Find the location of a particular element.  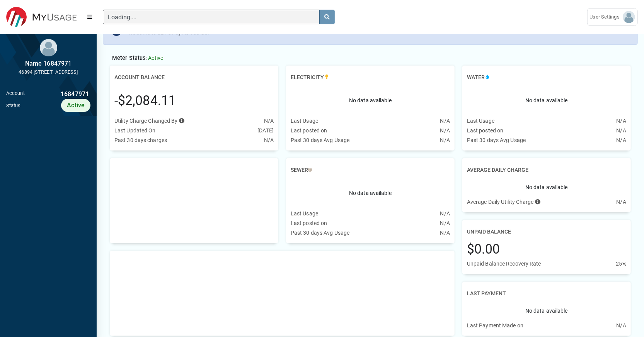

h2: Account Balance is located at coordinates (140, 77).